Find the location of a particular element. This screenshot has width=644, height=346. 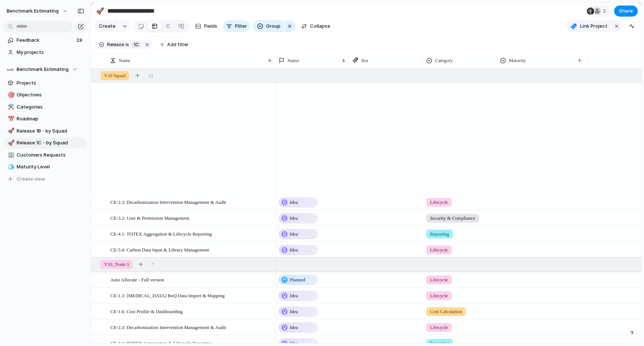

span: Link Project is located at coordinates (594, 26).